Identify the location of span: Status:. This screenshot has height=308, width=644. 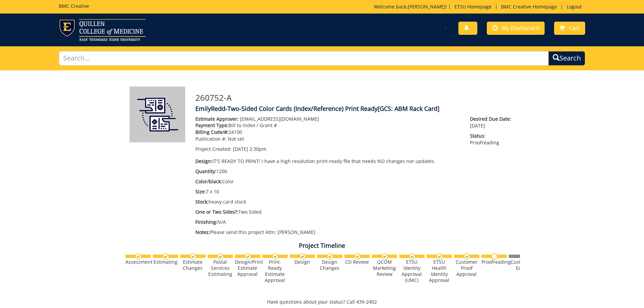
(492, 136).